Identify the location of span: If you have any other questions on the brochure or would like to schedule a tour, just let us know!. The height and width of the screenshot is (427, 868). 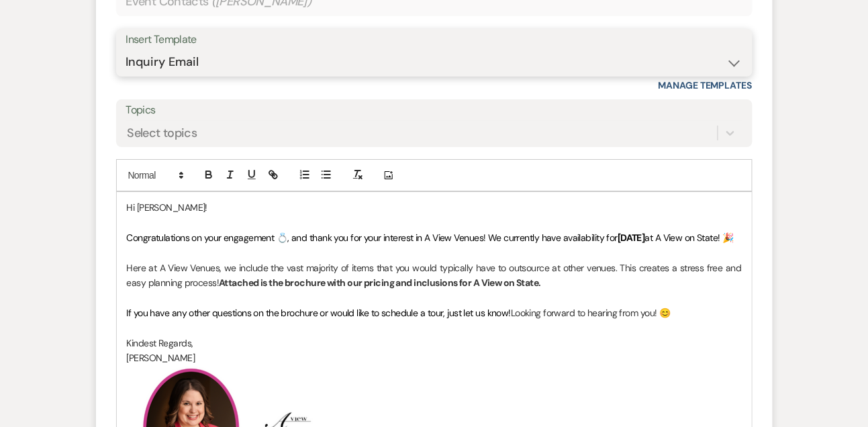
(319, 313).